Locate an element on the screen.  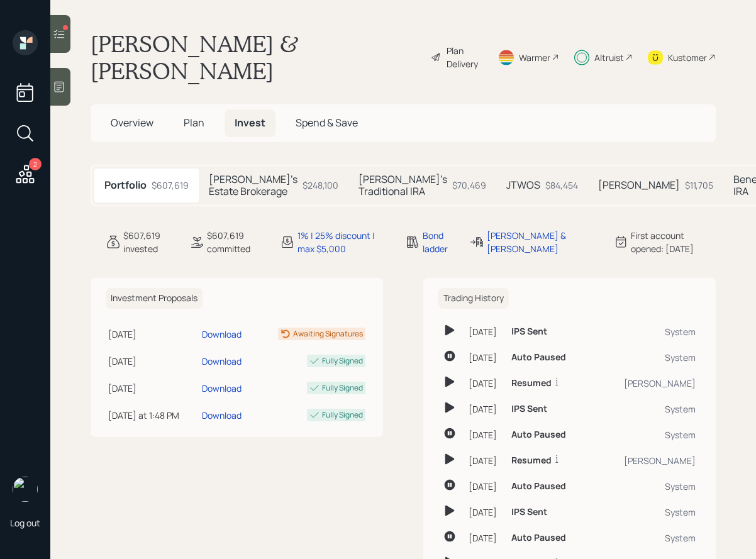
div: Plan Delivery is located at coordinates (464, 57).